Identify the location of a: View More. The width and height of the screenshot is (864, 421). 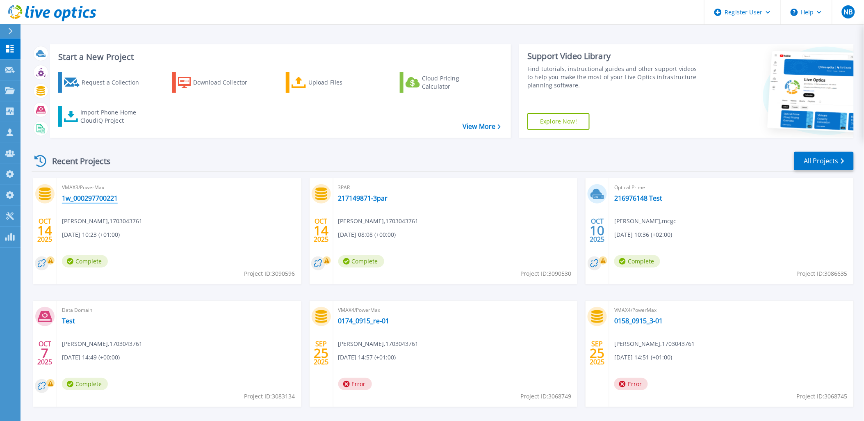
(482, 126).